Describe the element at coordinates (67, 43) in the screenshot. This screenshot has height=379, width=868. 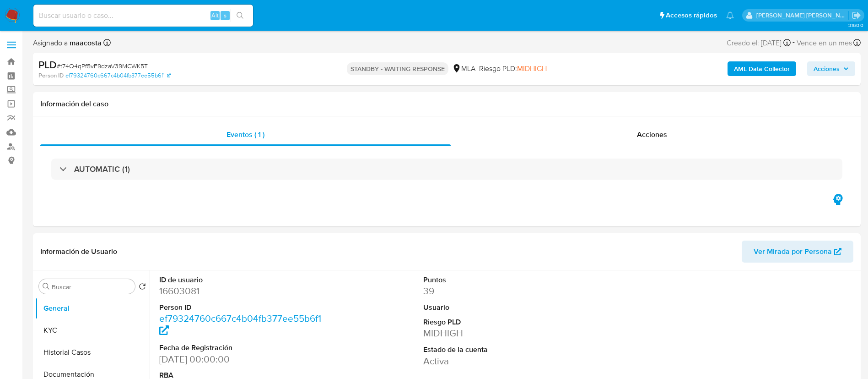
I see `span: Asignado a` at that location.